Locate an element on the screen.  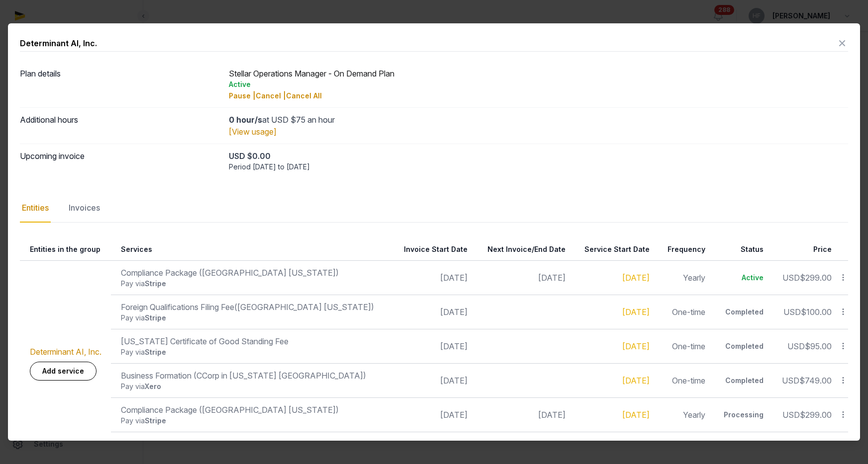
th: Services is located at coordinates (251, 249).